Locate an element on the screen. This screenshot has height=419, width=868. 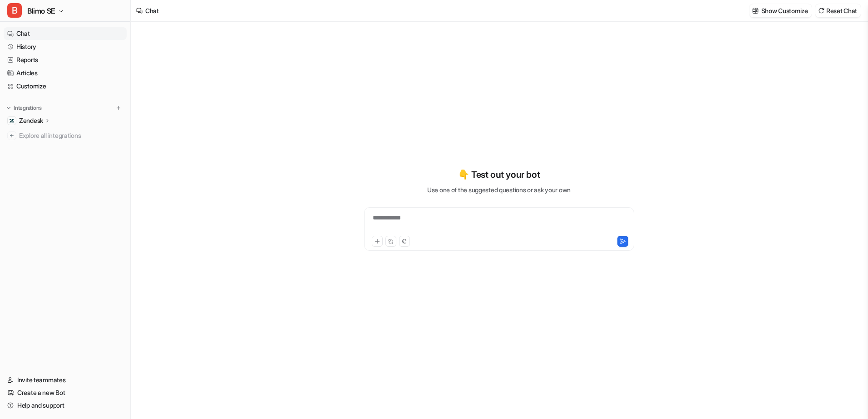
p: Use one of the suggested questions or ask your own is located at coordinates (499, 190).